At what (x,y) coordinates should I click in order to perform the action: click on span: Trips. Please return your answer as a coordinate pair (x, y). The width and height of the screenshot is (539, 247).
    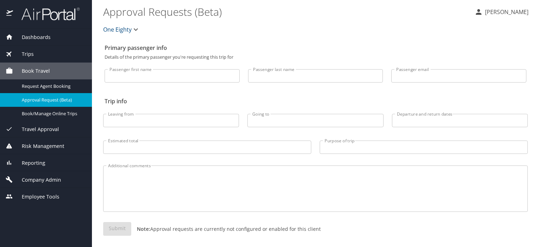
    Looking at the image, I should click on (23, 54).